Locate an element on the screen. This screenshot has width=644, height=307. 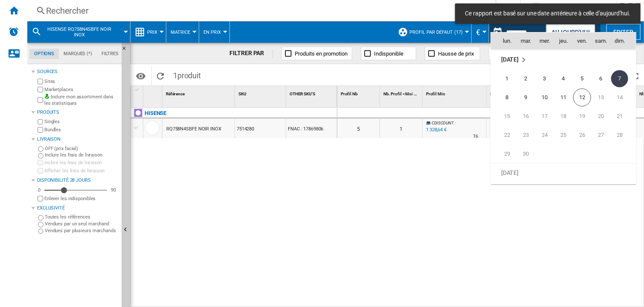
td: Tuesday September 9 2025 is located at coordinates (526, 98).